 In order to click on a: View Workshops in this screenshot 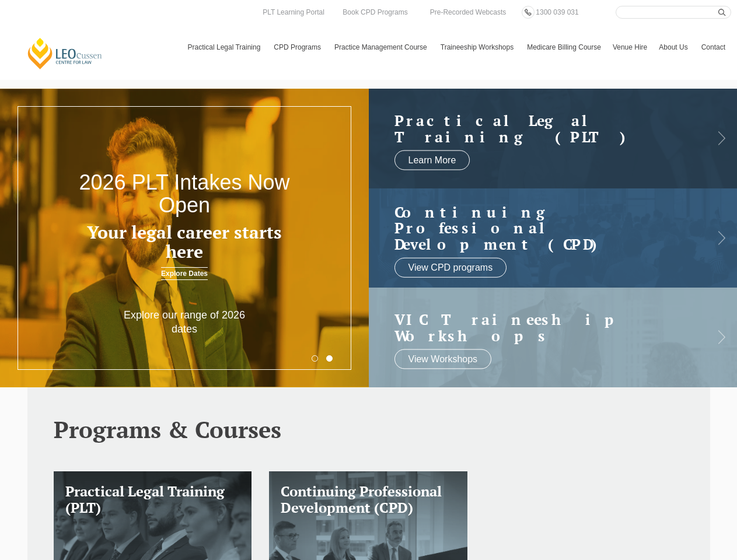, I will do `click(443, 360)`.